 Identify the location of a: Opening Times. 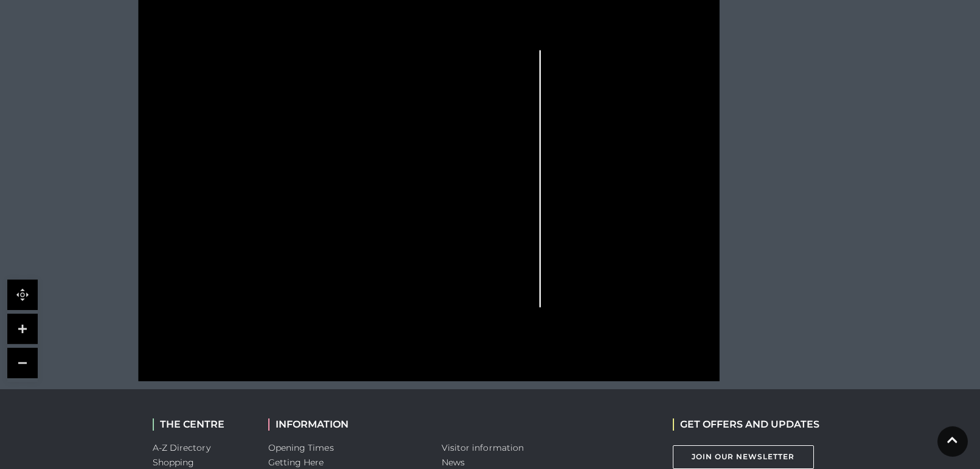
(301, 448).